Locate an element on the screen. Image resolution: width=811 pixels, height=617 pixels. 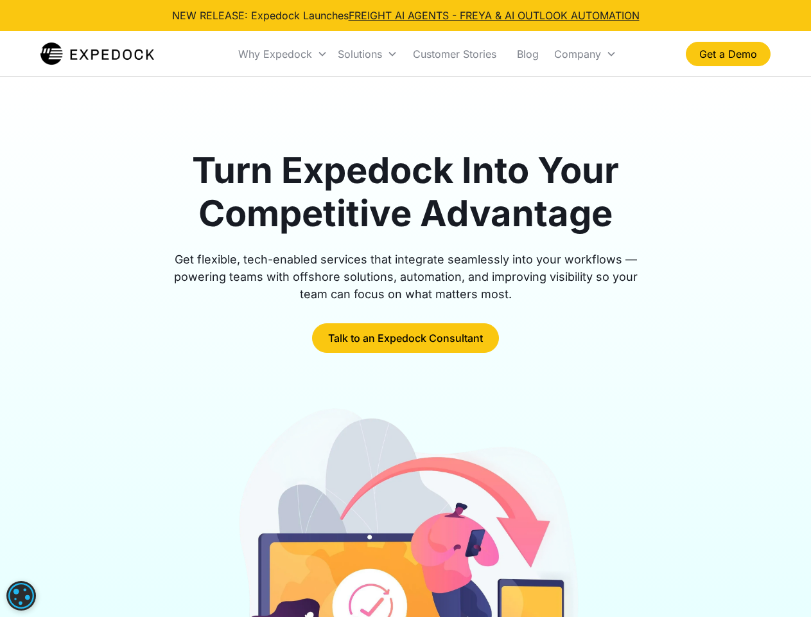
div: Get flexible, tech-enabled services that integrate seamlessly into your workflows — powering team... is located at coordinates (406, 276).